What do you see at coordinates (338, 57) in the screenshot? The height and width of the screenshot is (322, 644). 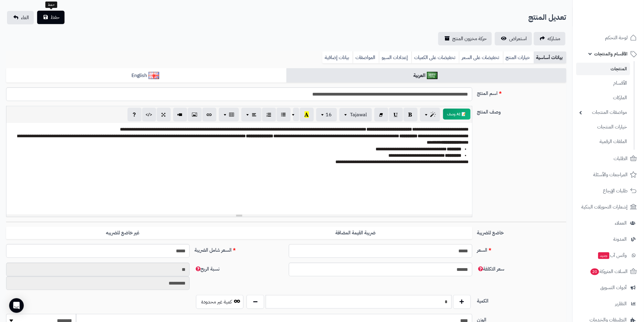 I see `a: بيانات إضافية` at bounding box center [338, 57].